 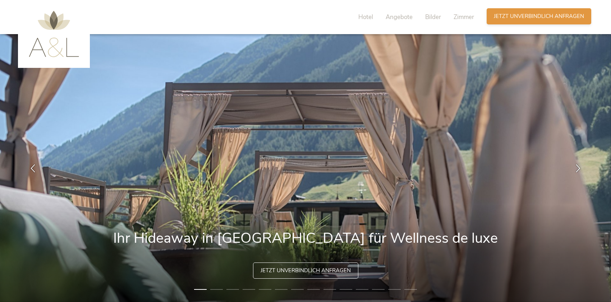 What do you see at coordinates (54, 34) in the screenshot?
I see `a: AMONTI & LUNARIS Wellnessresort` at bounding box center [54, 34].